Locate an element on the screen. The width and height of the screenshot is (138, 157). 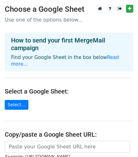
p: Use one of the options below... is located at coordinates (69, 20).